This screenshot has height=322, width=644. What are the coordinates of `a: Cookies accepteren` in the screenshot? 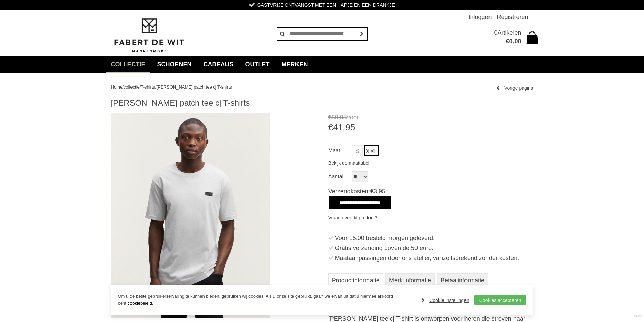 It's located at (500, 300).